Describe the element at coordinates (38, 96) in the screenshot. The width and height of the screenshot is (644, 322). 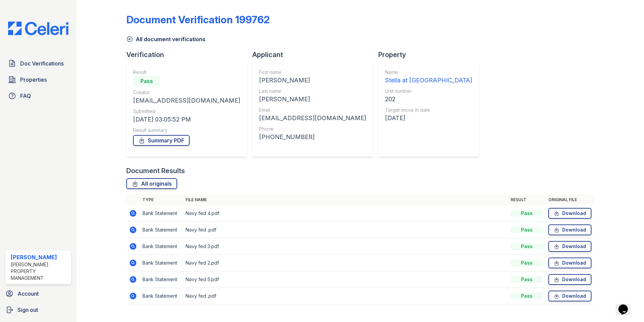
I see `a: FAQ` at that location.